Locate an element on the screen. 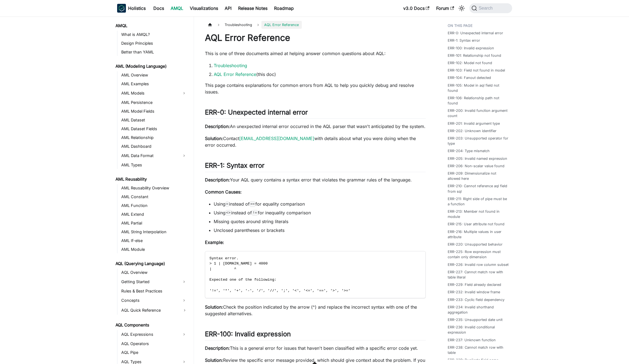 The image size is (629, 364). a: ERR-105: Model in aql field not found is located at coordinates (478, 88).